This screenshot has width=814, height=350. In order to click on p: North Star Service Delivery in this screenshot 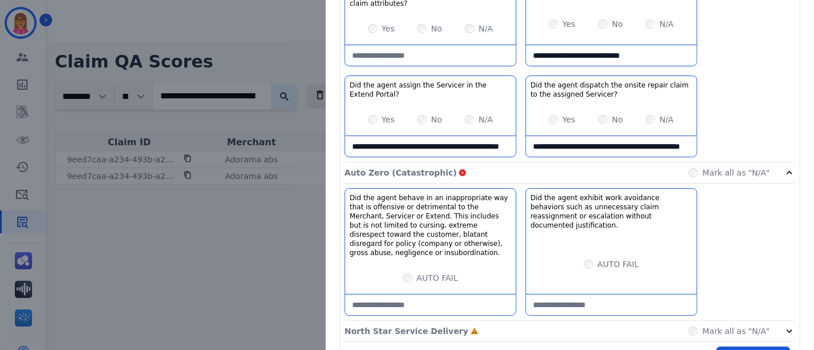, I will do `click(407, 332)`.